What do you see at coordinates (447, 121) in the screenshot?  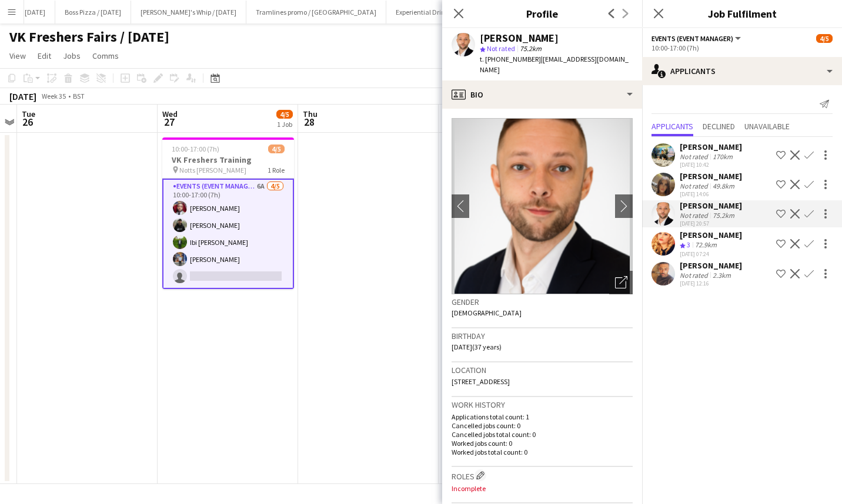 I see `span: 29` at bounding box center [447, 121].